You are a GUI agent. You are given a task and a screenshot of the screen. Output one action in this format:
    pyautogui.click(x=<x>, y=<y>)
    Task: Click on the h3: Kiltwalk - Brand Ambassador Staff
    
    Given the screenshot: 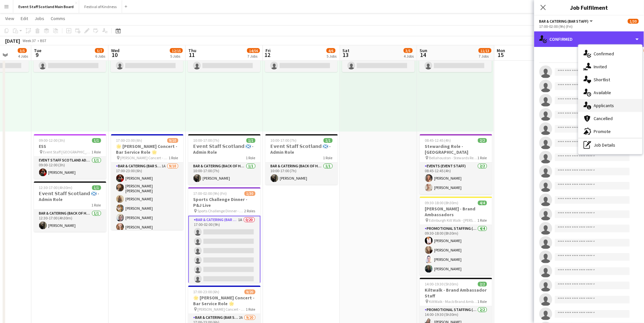 What is the action you would take?
    pyautogui.click(x=456, y=293)
    